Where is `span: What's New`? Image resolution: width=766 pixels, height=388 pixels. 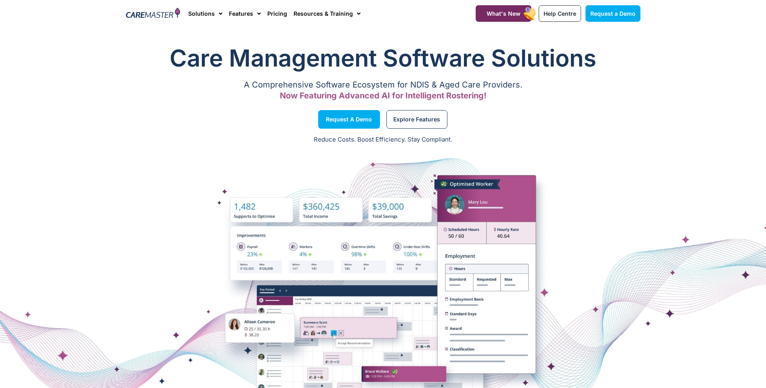
span: What's New is located at coordinates (503, 13).